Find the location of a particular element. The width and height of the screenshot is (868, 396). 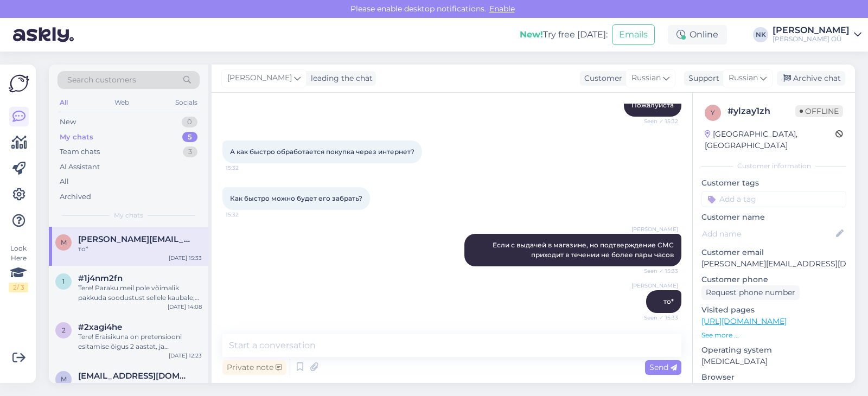

div: Team chats is located at coordinates (80, 152).